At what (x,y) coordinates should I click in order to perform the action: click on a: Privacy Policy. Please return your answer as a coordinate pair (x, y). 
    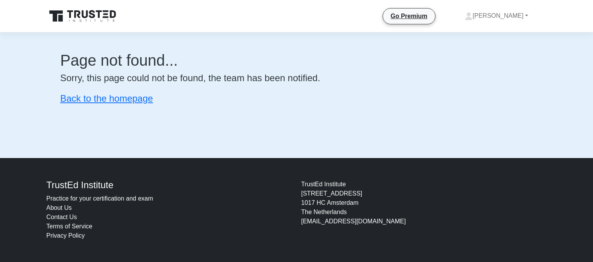
    Looking at the image, I should click on (66, 235).